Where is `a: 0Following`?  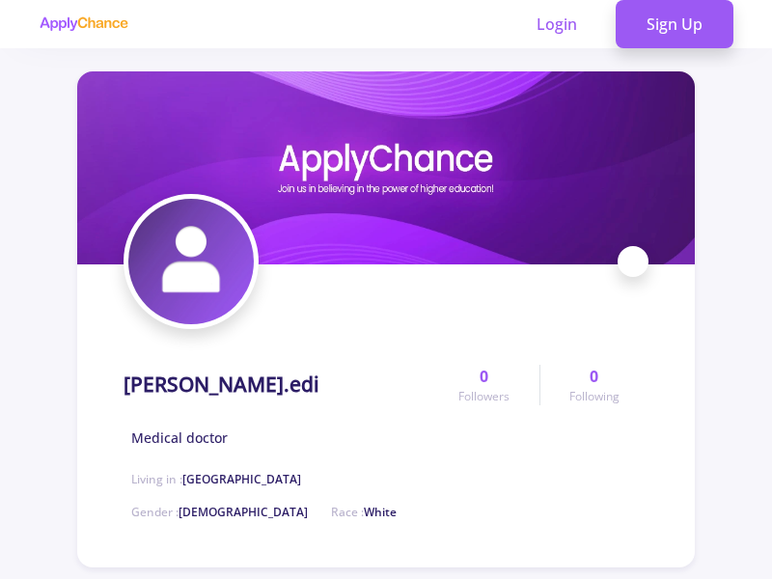 a: 0Following is located at coordinates (594, 385).